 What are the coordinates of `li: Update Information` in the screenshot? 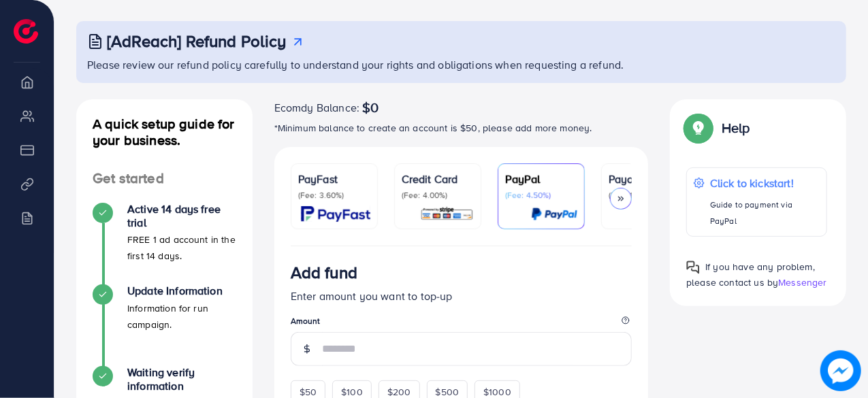 It's located at (164, 325).